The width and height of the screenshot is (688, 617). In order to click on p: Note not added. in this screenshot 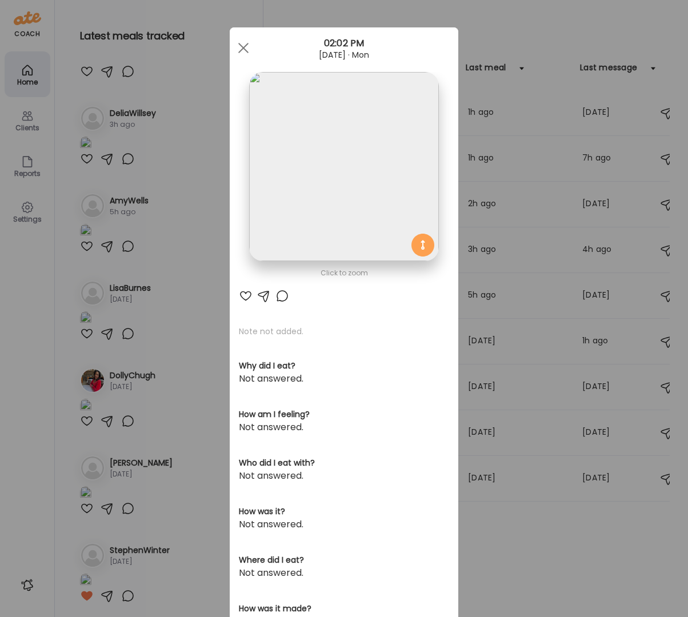, I will do `click(344, 331)`.